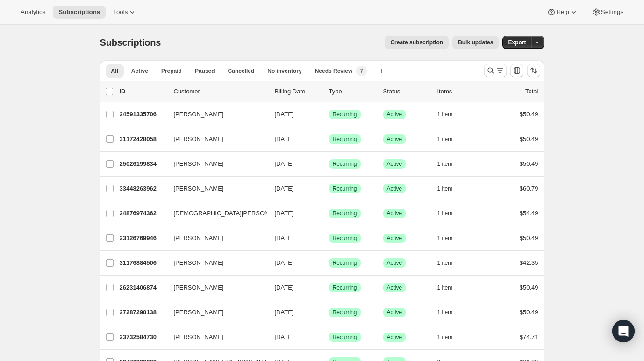  What do you see at coordinates (241, 71) in the screenshot?
I see `span: Cancelled` at bounding box center [241, 71].